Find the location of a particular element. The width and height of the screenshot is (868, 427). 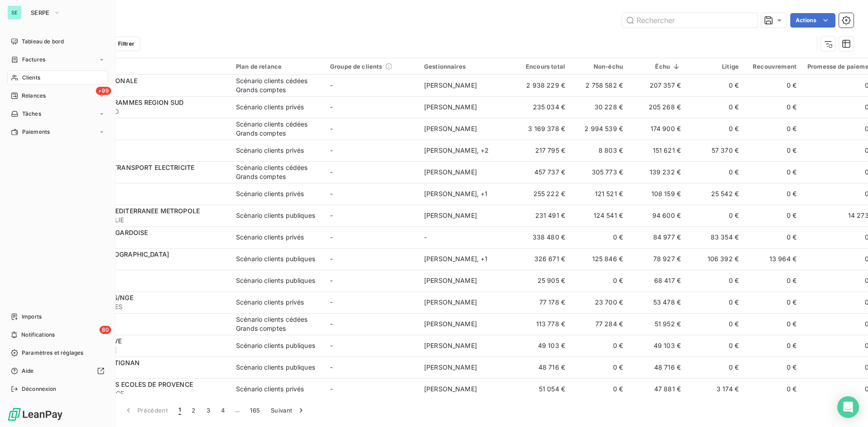

td: 2 994 539 € is located at coordinates (599, 129).